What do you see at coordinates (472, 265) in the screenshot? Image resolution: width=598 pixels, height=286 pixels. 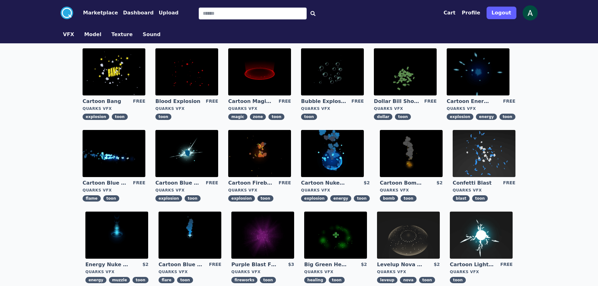 I see `a: Cartoon Lightning Ball` at bounding box center [472, 265].